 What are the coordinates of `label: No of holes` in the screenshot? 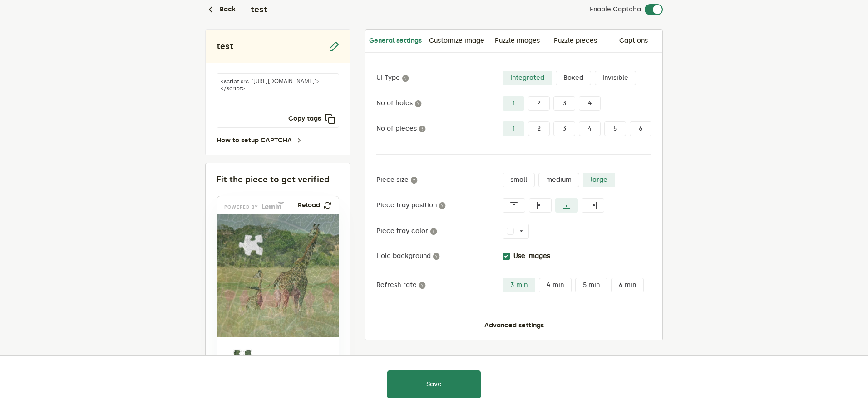 It's located at (439, 103).